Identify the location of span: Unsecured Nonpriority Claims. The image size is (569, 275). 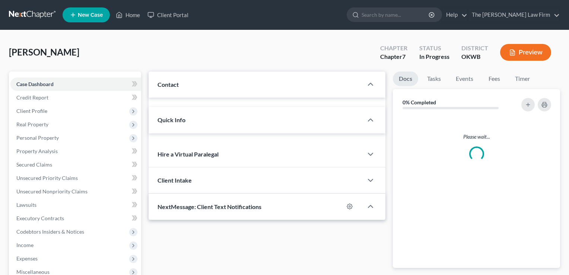
(52, 191).